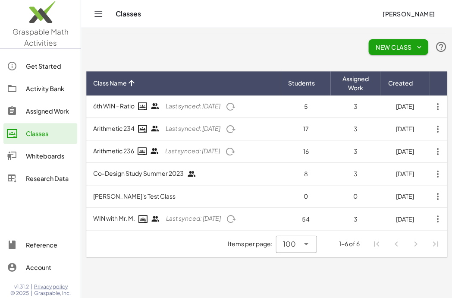 Image resolution: width=452 pixels, height=298 pixels. Describe the element at coordinates (41, 37) in the screenshot. I see `span: Graspable Math Activities` at that location.